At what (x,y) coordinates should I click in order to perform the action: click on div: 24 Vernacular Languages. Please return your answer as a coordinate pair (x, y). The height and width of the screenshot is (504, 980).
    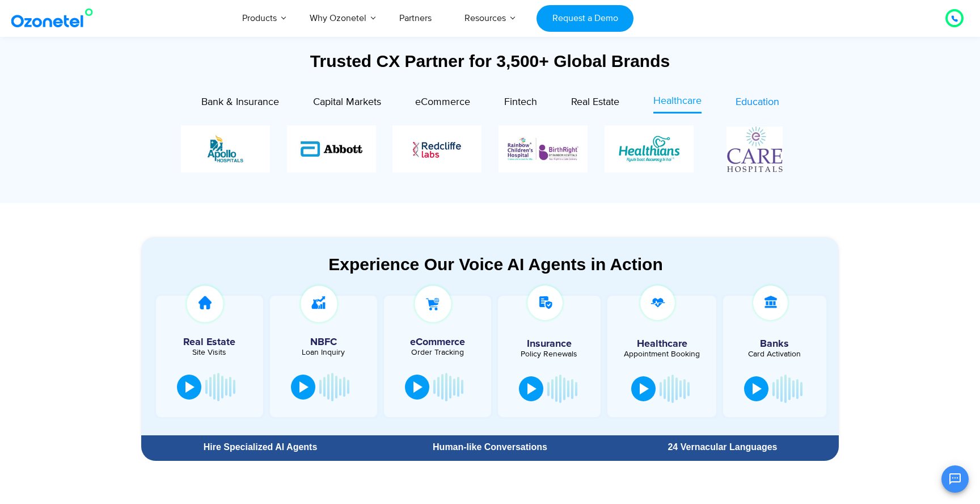
    Looking at the image, I should click on (723, 447).